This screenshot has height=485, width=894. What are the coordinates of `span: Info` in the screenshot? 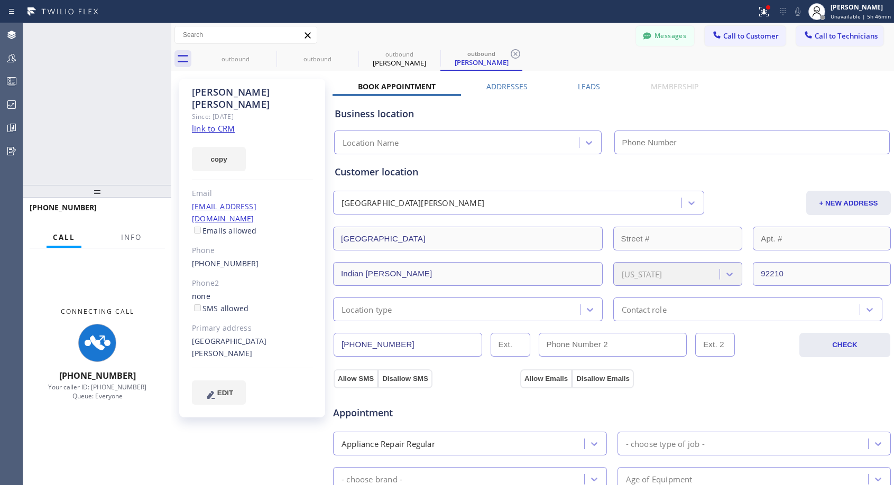 It's located at (131, 237).